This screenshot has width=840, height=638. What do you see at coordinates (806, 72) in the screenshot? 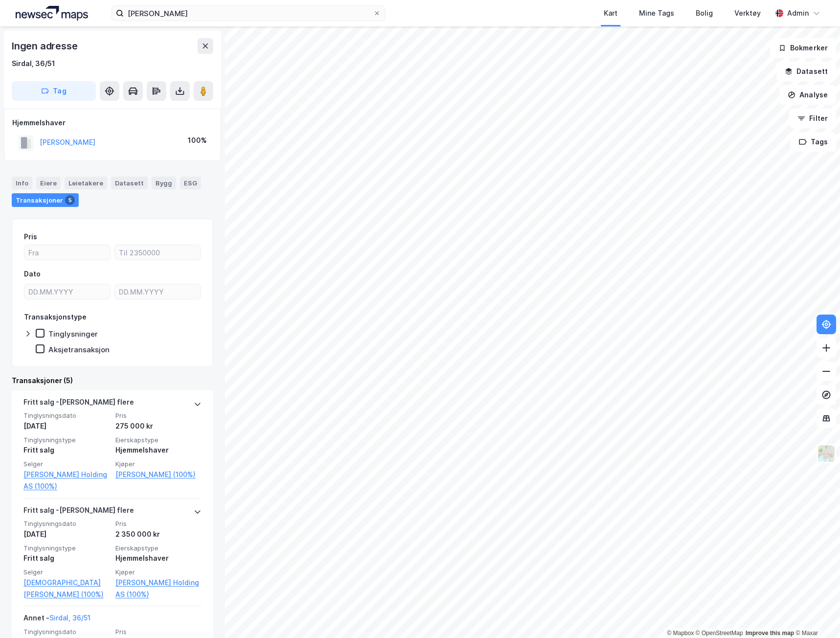
I see `button: Datasett` at bounding box center [806, 72].